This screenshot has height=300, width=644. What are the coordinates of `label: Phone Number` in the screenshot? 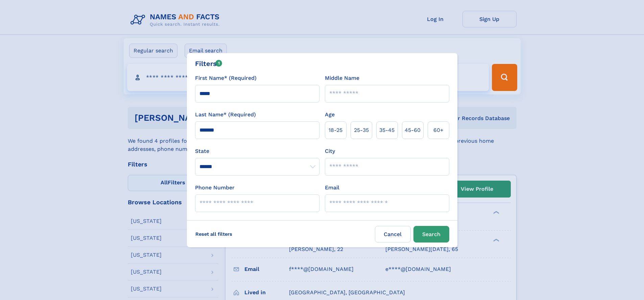 It's located at (215, 188).